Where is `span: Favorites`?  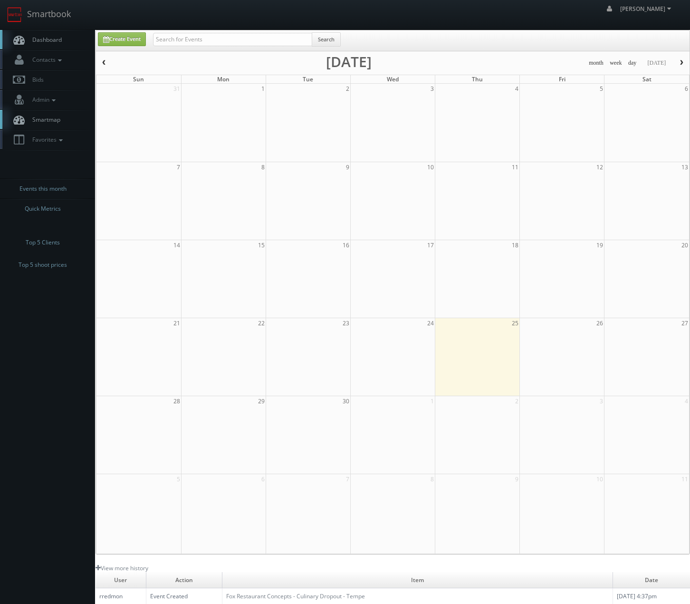
span: Favorites is located at coordinates (46, 139).